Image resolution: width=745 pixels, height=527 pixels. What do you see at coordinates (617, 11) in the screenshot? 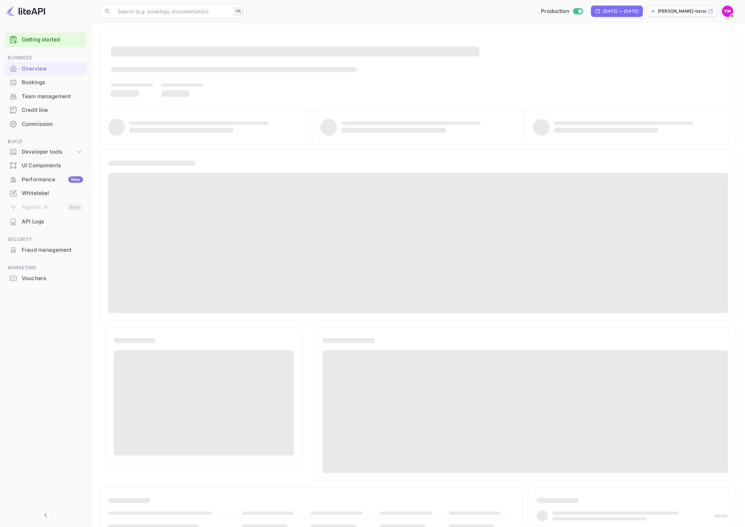
I see `div: Click to change the date range period` at bounding box center [617, 11].